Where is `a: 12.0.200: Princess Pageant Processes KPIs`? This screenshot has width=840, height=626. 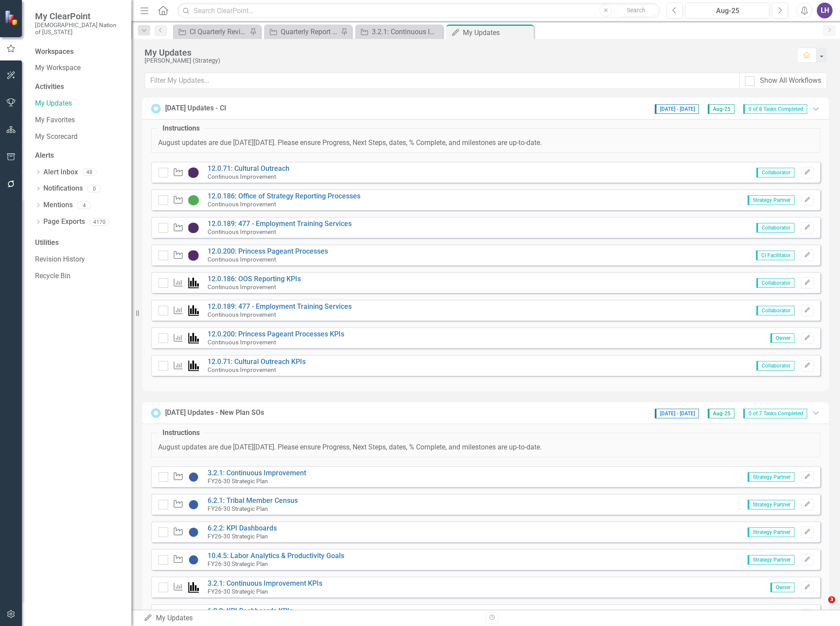
a: 12.0.200: Princess Pageant Processes KPIs is located at coordinates (276, 333).